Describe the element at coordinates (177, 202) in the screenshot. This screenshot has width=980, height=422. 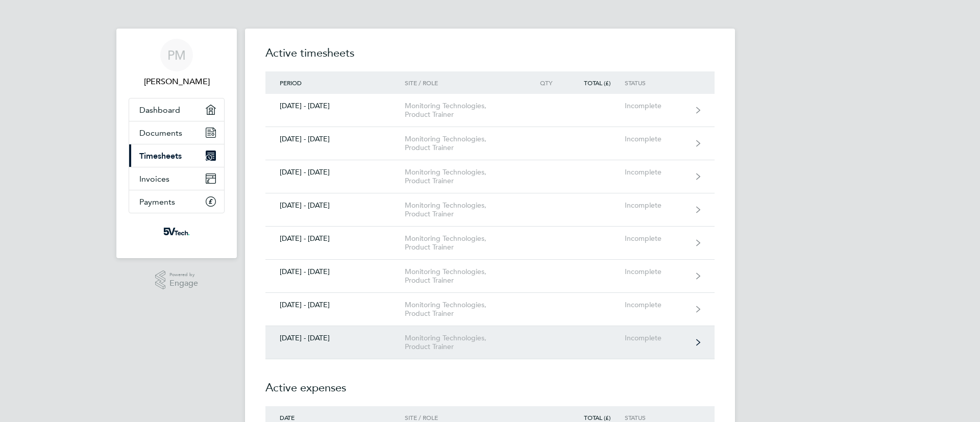
I see `a: Payments` at that location.